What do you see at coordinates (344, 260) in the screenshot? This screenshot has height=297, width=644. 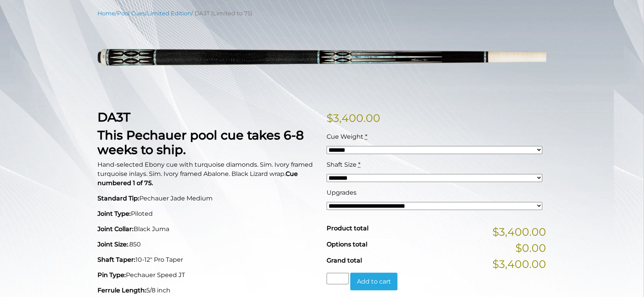 I see `span: Grand total` at bounding box center [344, 260].